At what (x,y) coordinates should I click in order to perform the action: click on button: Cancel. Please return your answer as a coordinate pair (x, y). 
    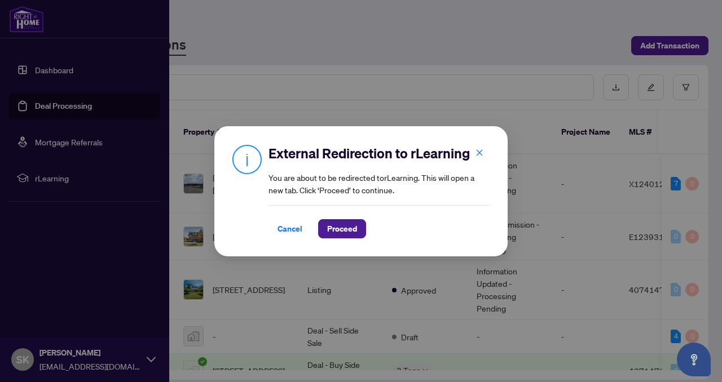
    Looking at the image, I should click on (290, 229).